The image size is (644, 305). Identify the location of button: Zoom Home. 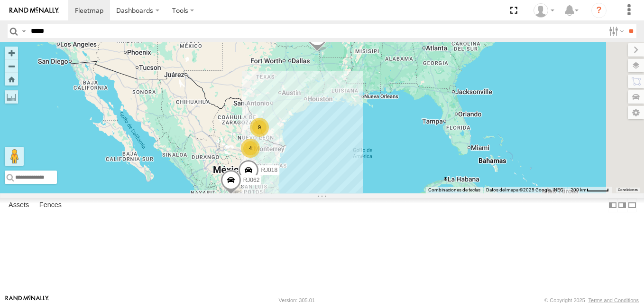
(11, 79).